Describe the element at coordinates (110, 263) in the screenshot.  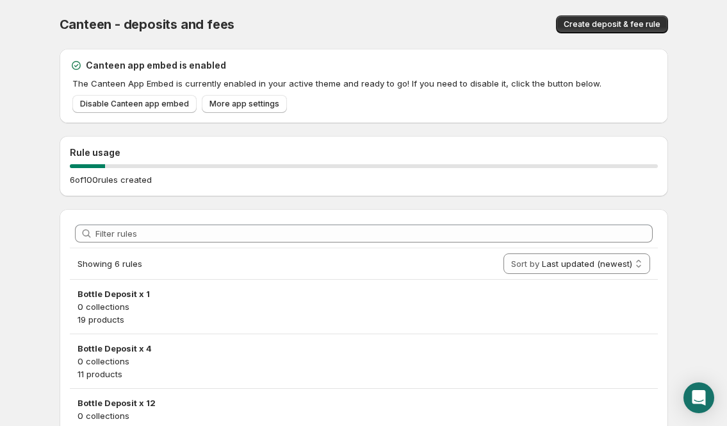
I see `span: Showing 6 rules` at that location.